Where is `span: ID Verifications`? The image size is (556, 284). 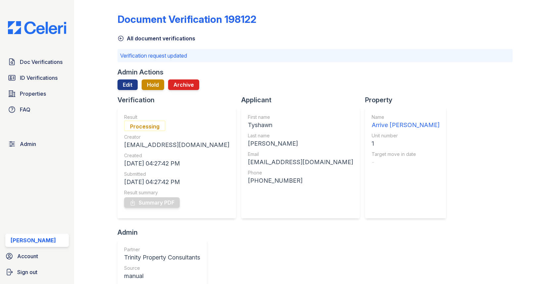
span: ID Verifications is located at coordinates (39, 78).